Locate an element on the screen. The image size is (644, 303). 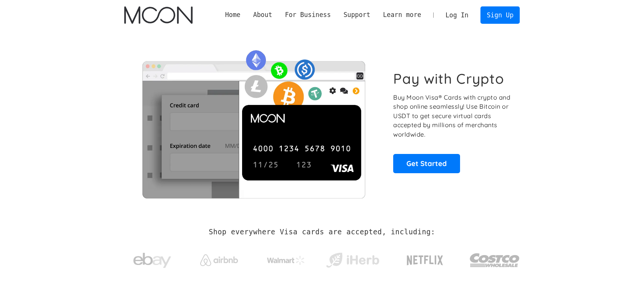
a: Log In is located at coordinates (457, 15).